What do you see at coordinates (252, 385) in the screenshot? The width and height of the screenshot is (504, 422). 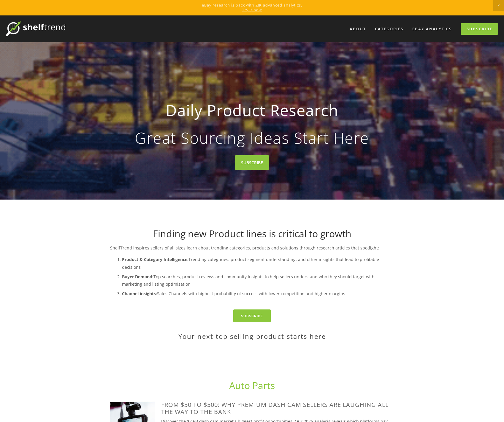 I see `a: Auto Parts` at bounding box center [252, 385].